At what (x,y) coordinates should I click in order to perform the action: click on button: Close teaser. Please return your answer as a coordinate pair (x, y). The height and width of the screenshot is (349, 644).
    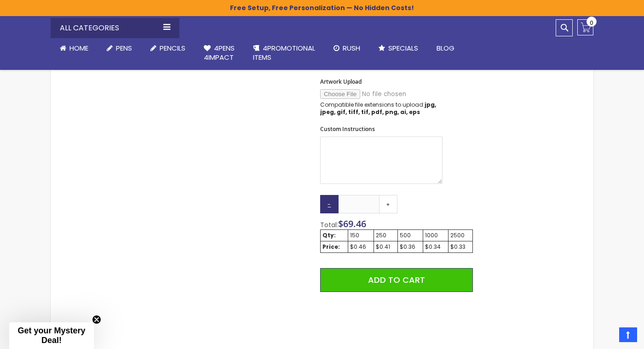
    Looking at the image, I should click on (97, 320).